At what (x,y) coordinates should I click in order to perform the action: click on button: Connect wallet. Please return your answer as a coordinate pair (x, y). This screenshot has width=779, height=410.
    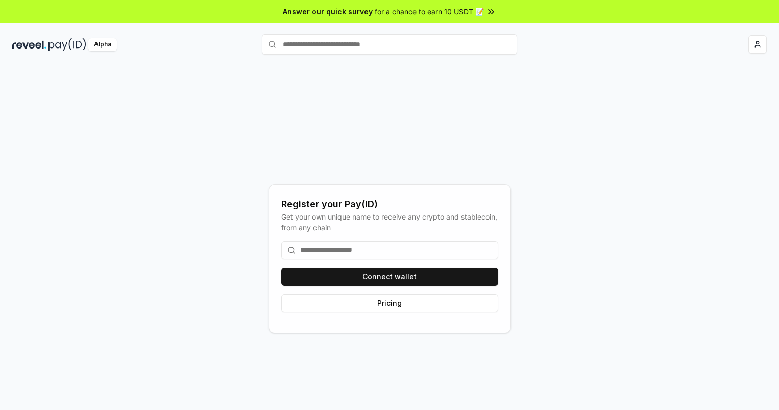
    Looking at the image, I should click on (389, 277).